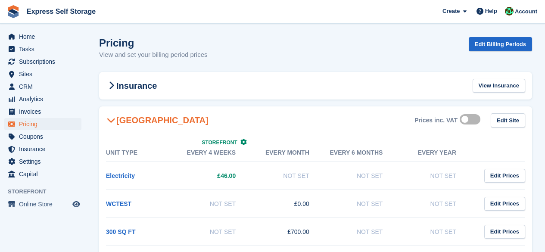 The height and width of the screenshot is (252, 545). Describe the element at coordinates (120, 176) in the screenshot. I see `a: Electricity` at that location.